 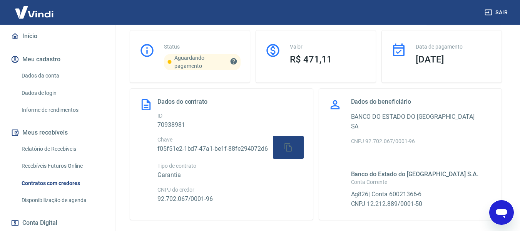 What do you see at coordinates (189, 62) in the screenshot?
I see `span: Aguardando pagamento` at bounding box center [189, 62].